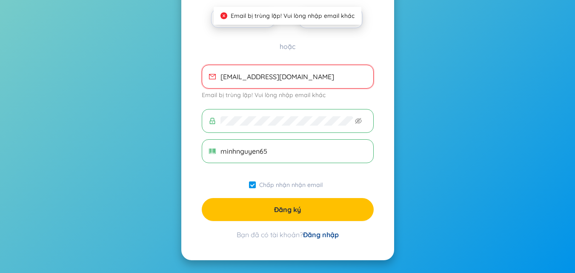 Image resolution: width=575 pixels, height=273 pixels. What do you see at coordinates (243, 18) in the screenshot?
I see `button: Google` at bounding box center [243, 18].